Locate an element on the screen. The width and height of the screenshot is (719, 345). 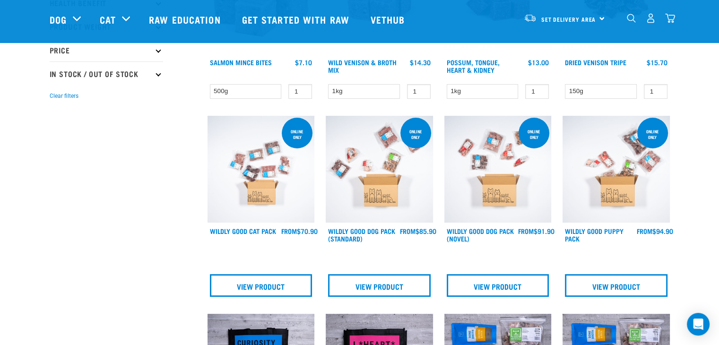
span: Set Delivery Area is located at coordinates (568, 19).